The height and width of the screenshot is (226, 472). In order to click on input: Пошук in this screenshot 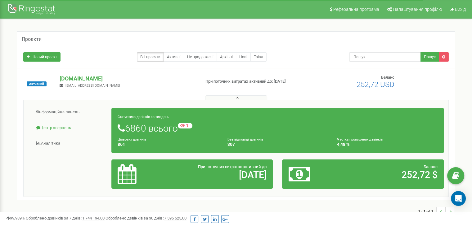, I will do `click(385, 57)`.